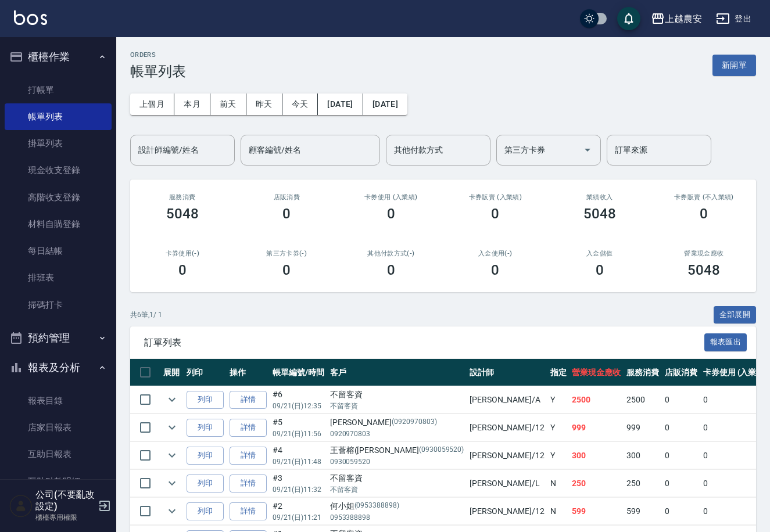 The height and width of the screenshot is (532, 770). Describe the element at coordinates (265, 104) in the screenshot. I see `button: 昨天` at that location.